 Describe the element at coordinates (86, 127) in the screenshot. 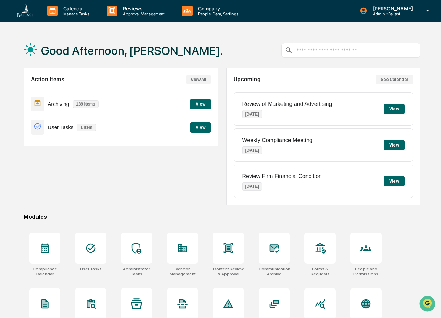

I see `p: 1 item` at that location.